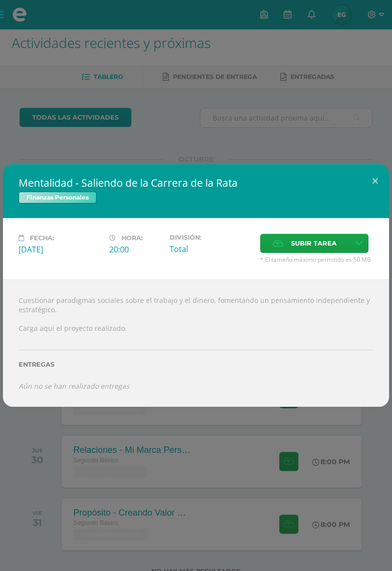 Image resolution: width=392 pixels, height=571 pixels. What do you see at coordinates (316, 259) in the screenshot?
I see `span: * El tamaño máximo permitido es 50 MB` at bounding box center [316, 259].